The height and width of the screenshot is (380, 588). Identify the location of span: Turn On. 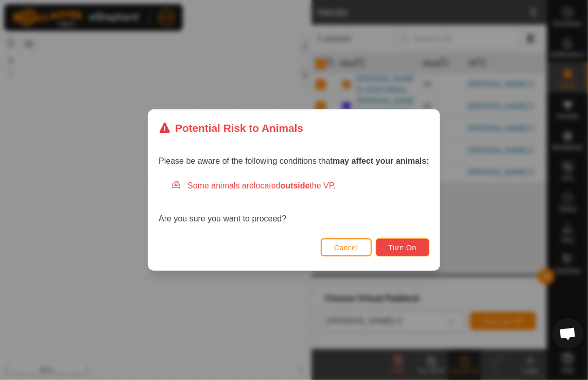
(402, 247).